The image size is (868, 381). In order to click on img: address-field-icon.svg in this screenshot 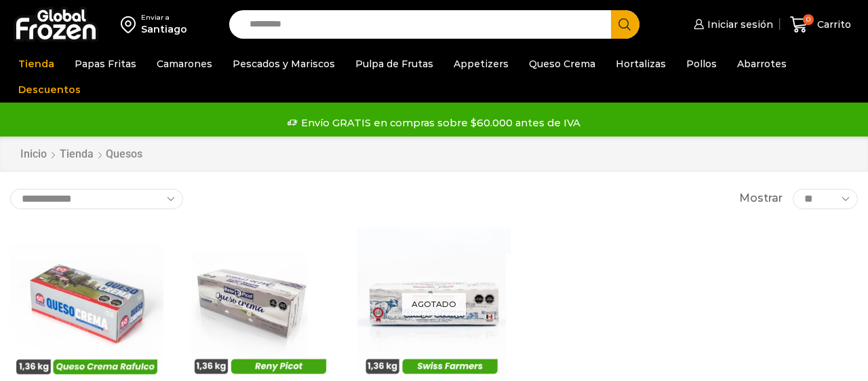, I will do `click(131, 24)`.